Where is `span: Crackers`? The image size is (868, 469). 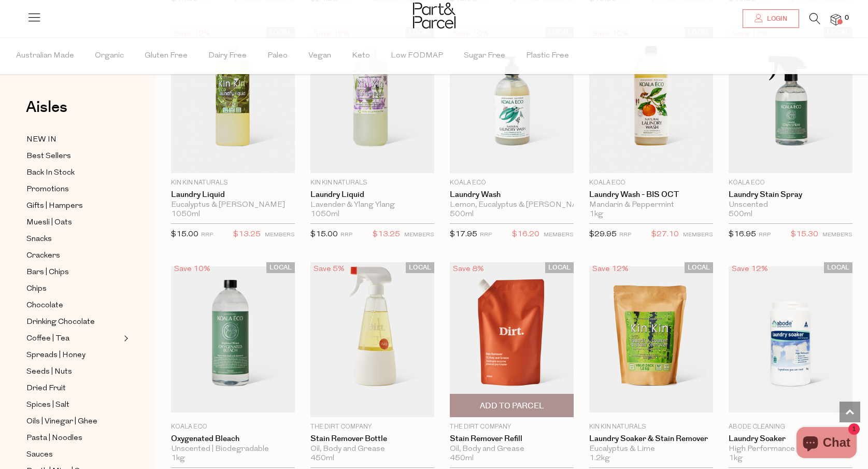
span: Crackers is located at coordinates (43, 256).